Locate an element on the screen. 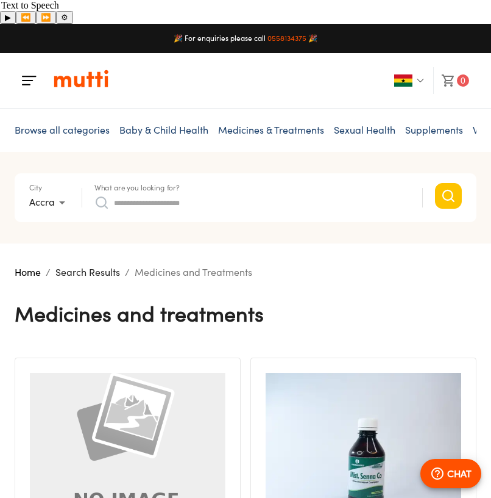 This screenshot has width=491, height=498. p: CHAT is located at coordinates (460, 473).